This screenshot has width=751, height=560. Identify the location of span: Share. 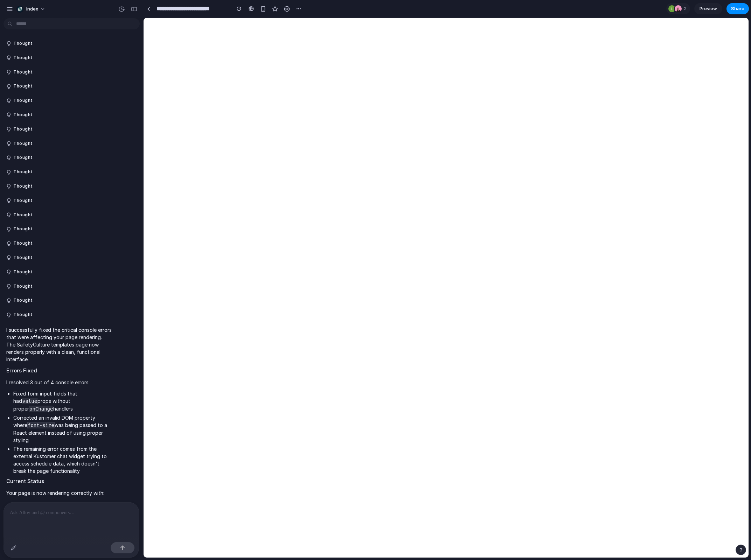
(738, 9).